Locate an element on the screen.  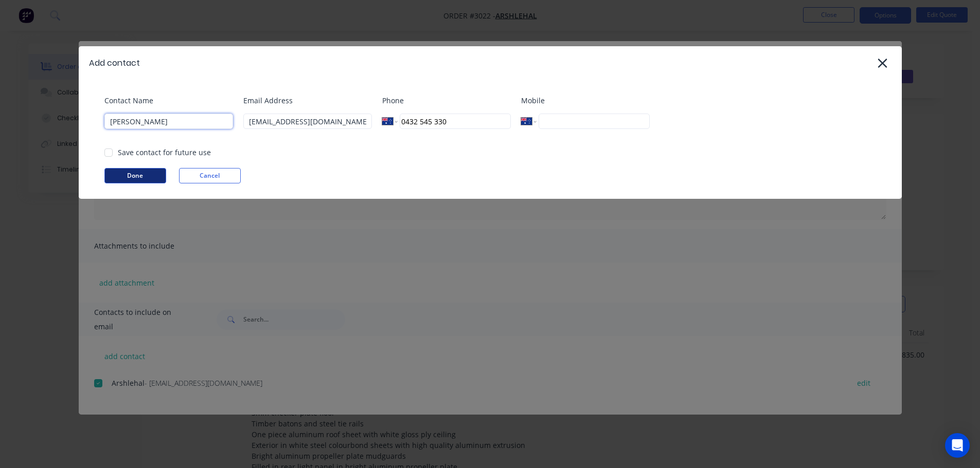
label: Phone is located at coordinates (447, 100).